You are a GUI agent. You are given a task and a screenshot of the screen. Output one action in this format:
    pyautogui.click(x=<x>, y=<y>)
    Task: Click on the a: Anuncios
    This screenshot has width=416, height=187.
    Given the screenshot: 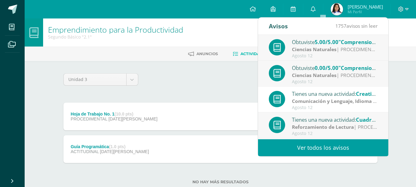 What is the action you would take?
    pyautogui.click(x=203, y=54)
    